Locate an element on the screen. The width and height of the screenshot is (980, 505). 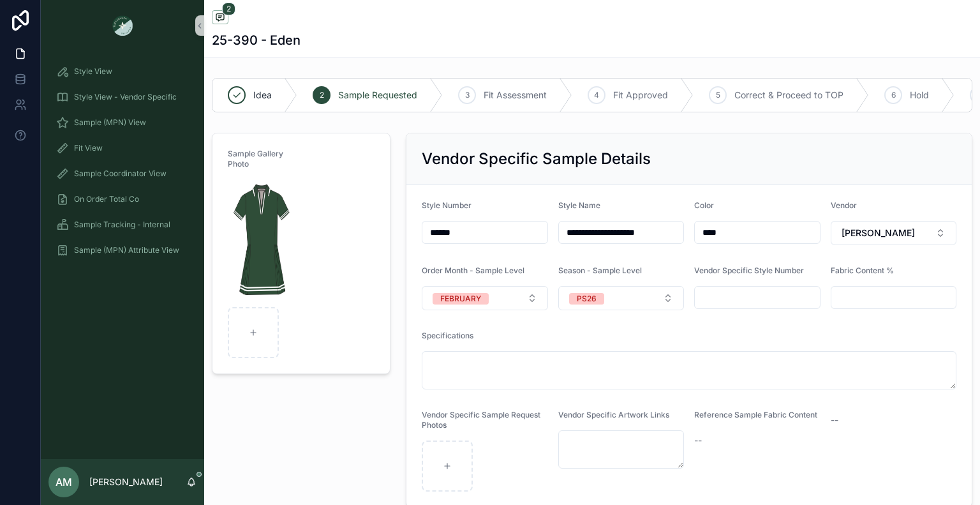
img: App logo is located at coordinates (122, 25).